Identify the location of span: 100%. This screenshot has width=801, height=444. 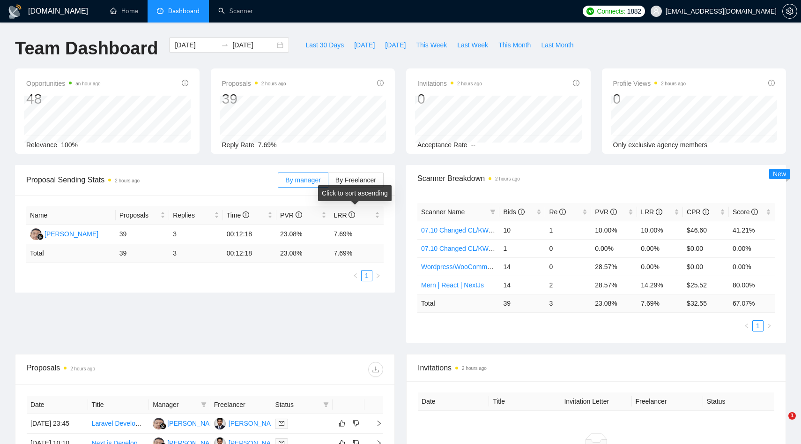
(69, 145).